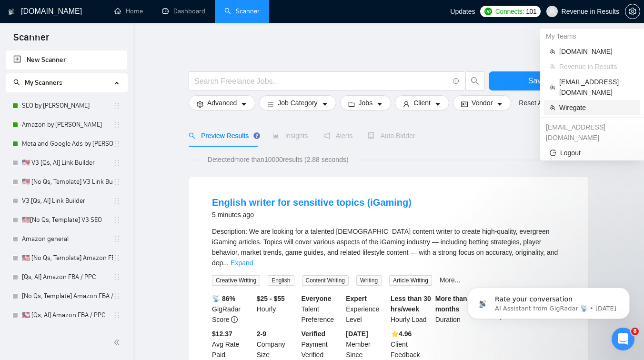 The image size is (644, 360). What do you see at coordinates (632, 11) in the screenshot?
I see `span: setting` at bounding box center [632, 11].